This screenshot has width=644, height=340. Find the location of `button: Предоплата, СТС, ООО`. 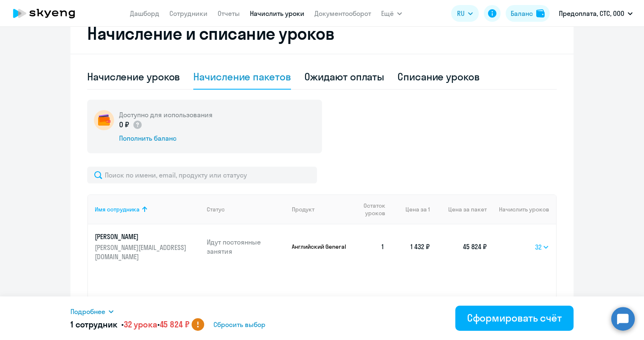

button: Предоплата, СТС, ООО is located at coordinates (596, 14).